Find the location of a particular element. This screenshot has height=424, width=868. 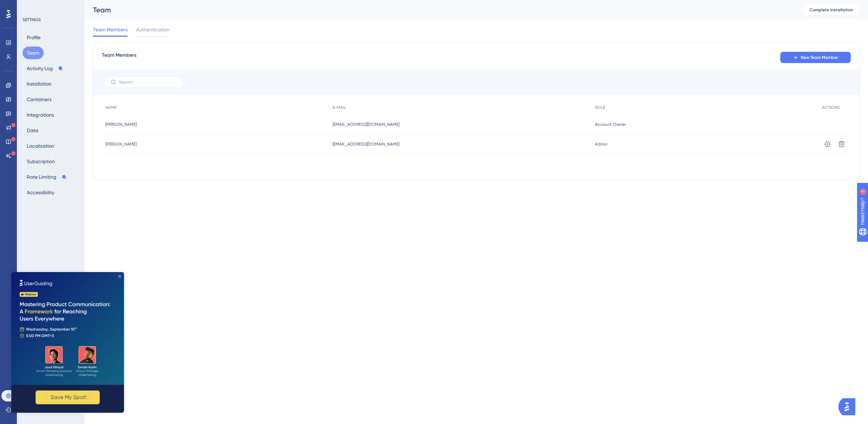

span: Authentication is located at coordinates (152, 29).